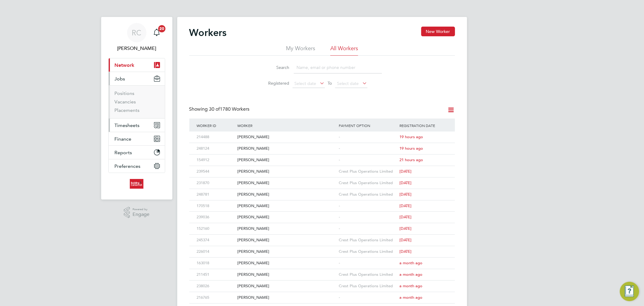 The width and height of the screenshot is (644, 306). I want to click on div: 154912, so click(216, 160).